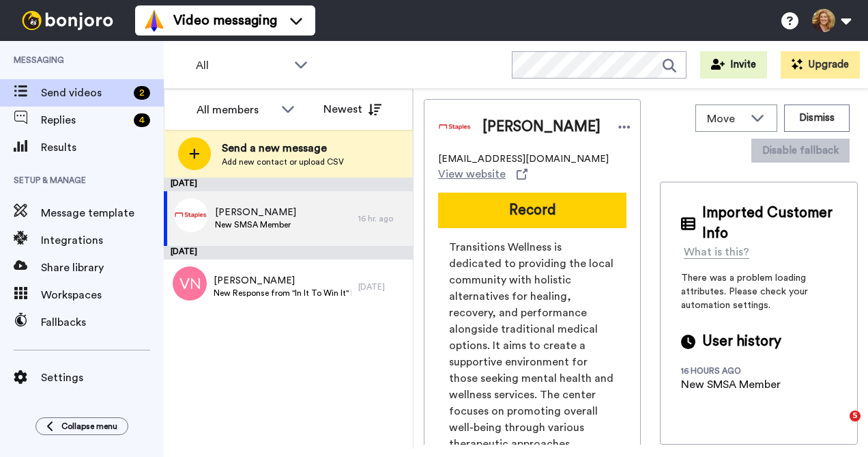 Image resolution: width=868 pixels, height=457 pixels. Describe the element at coordinates (82, 426) in the screenshot. I see `button: Collapse menu` at that location.